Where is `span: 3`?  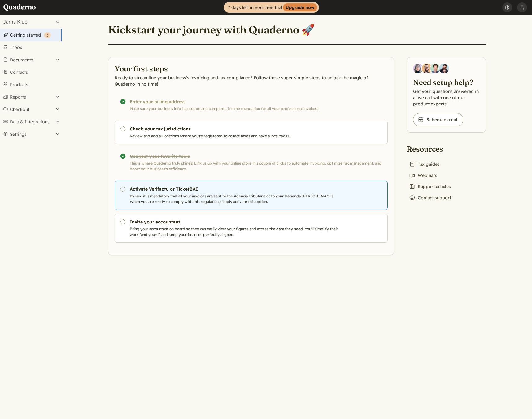 span: 3 is located at coordinates (47, 35).